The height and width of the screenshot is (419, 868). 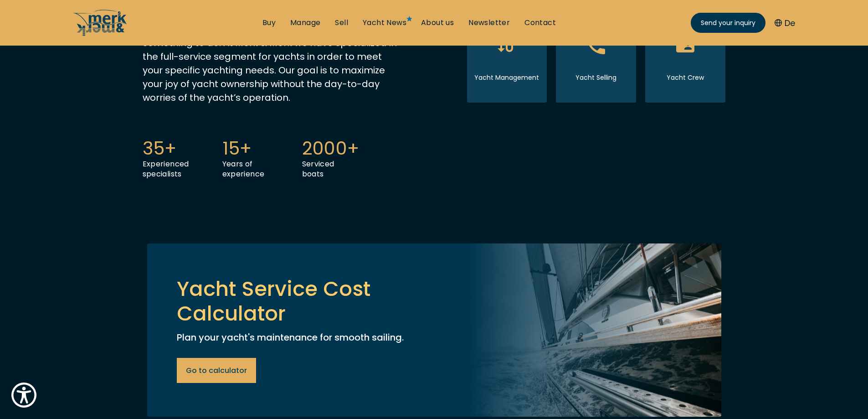 What do you see at coordinates (216, 370) in the screenshot?
I see `span: Go to calculator` at bounding box center [216, 370].